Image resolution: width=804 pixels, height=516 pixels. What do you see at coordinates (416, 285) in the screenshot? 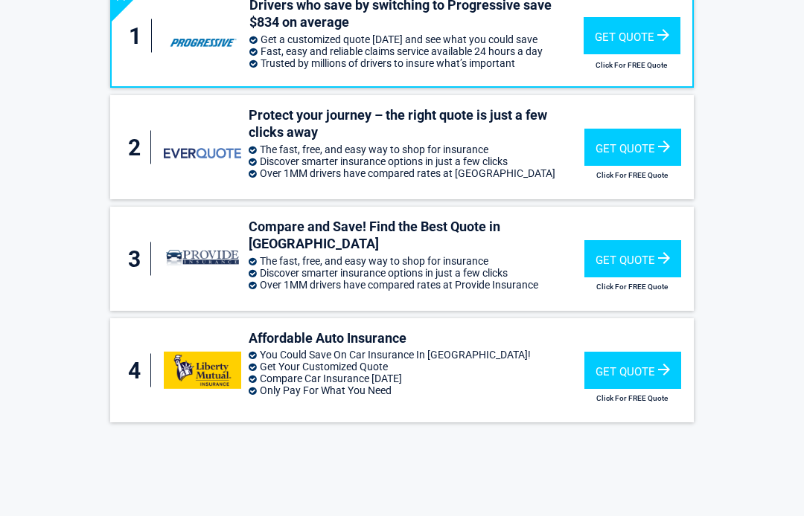
I see `li: Over 1MM drivers have compared rates at Provide Insurance` at bounding box center [416, 285].